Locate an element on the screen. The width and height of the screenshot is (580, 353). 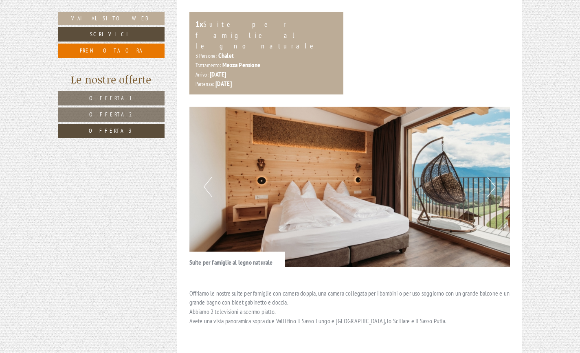
div: Le nostre offerte is located at coordinates (111, 79).